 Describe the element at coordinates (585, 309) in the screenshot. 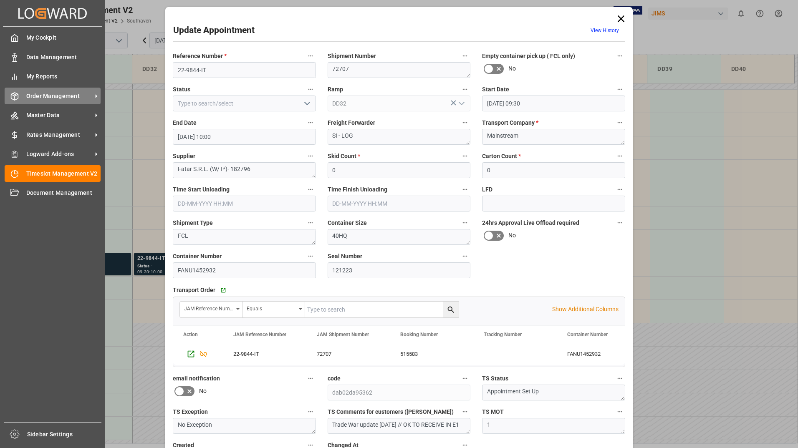

I see `p: Show Additional Columns` at that location.